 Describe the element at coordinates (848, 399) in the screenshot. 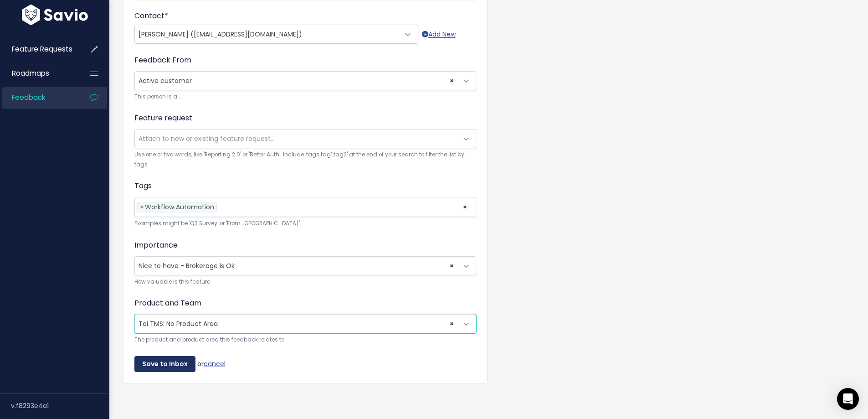

I see `div: Open Intercom Messenger` at that location.